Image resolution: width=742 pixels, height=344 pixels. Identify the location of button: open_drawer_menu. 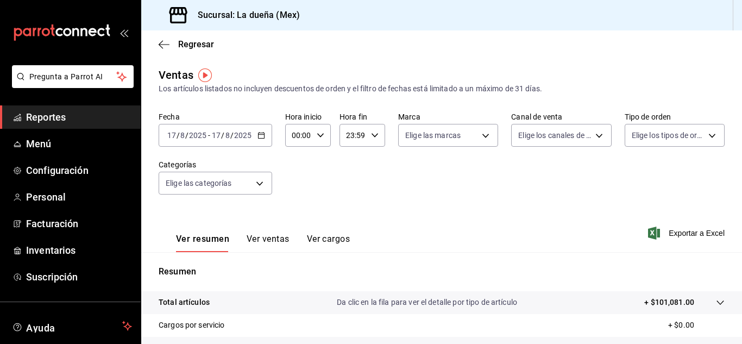
(124, 33).